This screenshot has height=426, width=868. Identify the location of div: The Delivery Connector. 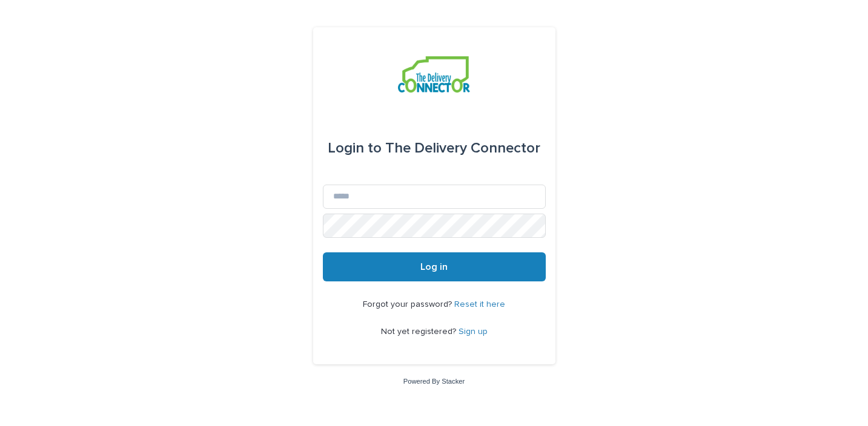
(434, 148).